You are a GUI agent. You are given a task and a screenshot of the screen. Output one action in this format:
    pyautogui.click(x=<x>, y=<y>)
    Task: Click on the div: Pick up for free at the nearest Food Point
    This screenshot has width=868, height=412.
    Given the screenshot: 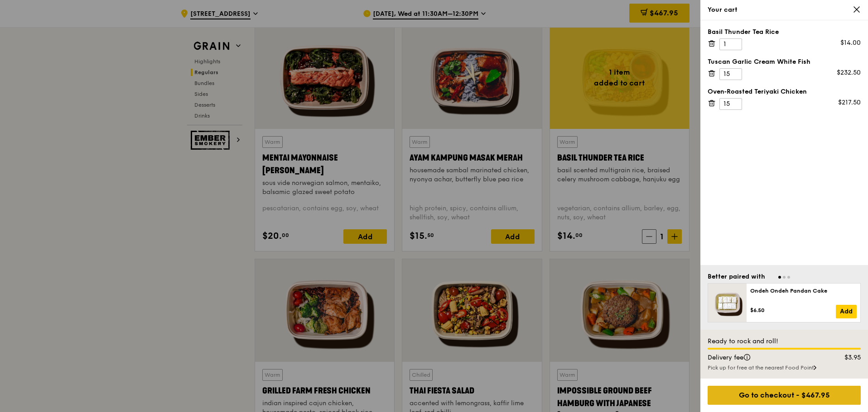 What is the action you would take?
    pyautogui.click(x=784, y=368)
    